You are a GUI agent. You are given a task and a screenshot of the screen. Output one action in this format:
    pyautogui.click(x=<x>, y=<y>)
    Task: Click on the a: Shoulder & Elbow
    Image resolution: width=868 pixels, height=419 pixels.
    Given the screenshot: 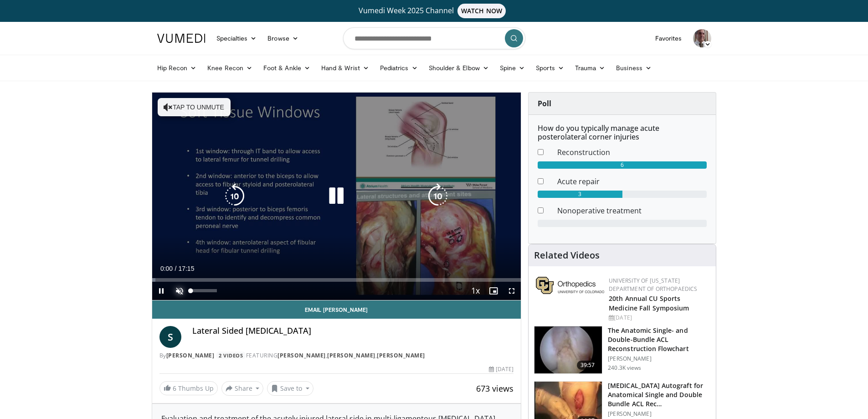 What is the action you would take?
    pyautogui.click(x=459, y=68)
    